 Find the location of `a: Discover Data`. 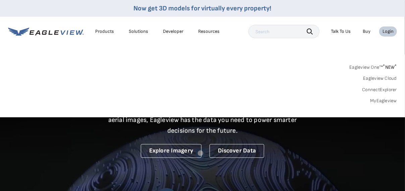

a: Discover Data is located at coordinates (237, 151).